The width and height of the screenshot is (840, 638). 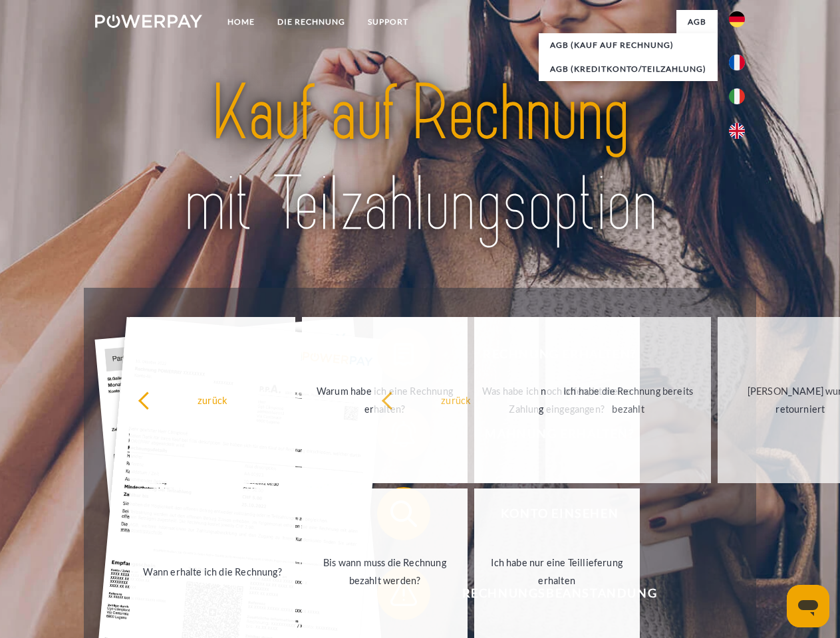 What do you see at coordinates (311, 22) in the screenshot?
I see `a: DIE RECHNUNG` at bounding box center [311, 22].